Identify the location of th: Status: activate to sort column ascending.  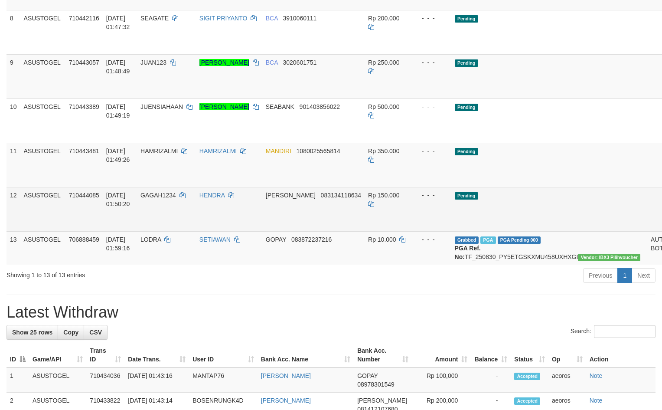
(530, 355).